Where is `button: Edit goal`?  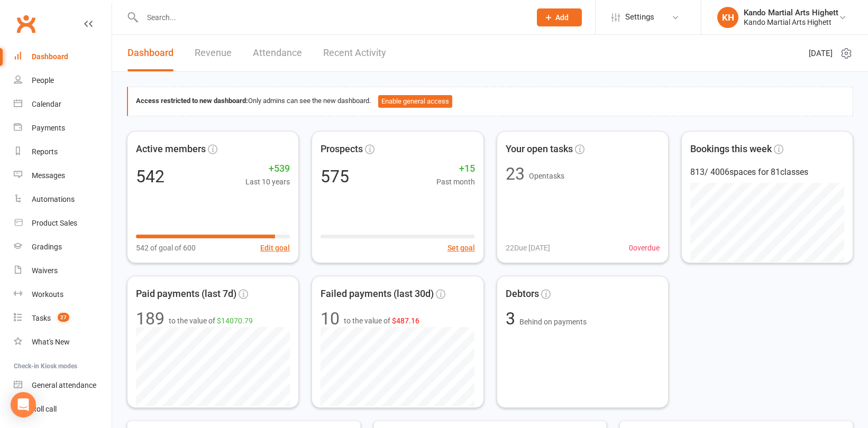
button: Edit goal is located at coordinates (275, 248).